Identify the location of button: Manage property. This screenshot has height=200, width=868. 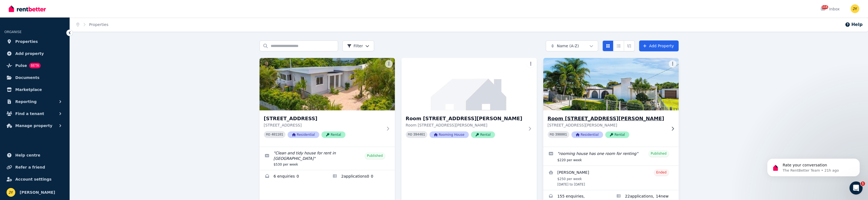
(35, 125).